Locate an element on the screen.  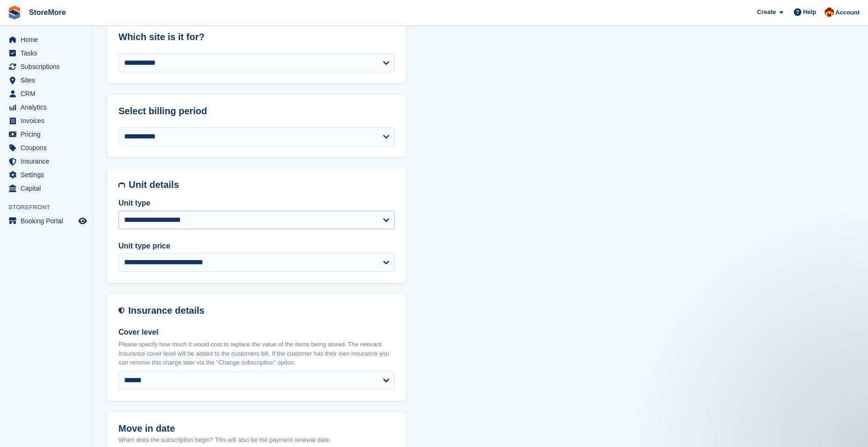
span: Coupons is located at coordinates (48, 148).